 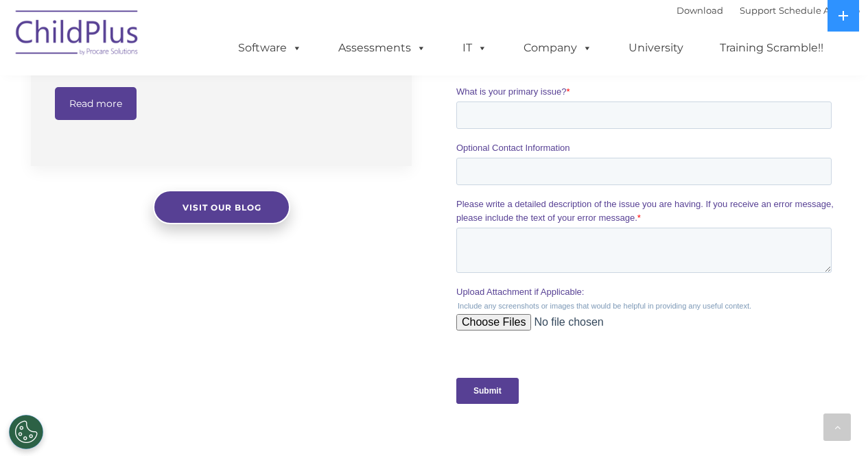 What do you see at coordinates (221, 207) in the screenshot?
I see `span: Visit our blog` at bounding box center [221, 207].